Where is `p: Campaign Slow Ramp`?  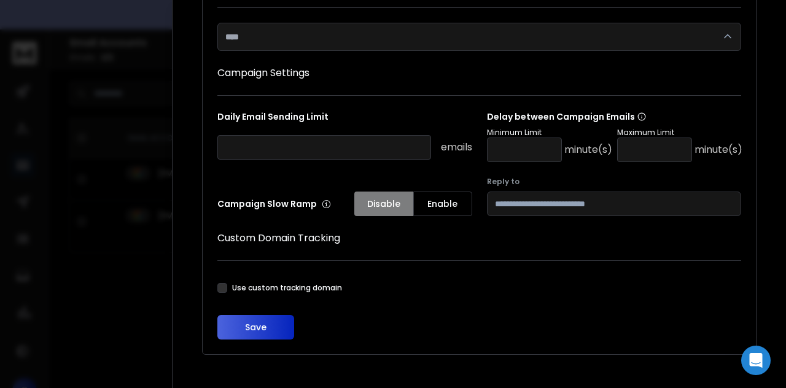 p: Campaign Slow Ramp is located at coordinates (274, 204).